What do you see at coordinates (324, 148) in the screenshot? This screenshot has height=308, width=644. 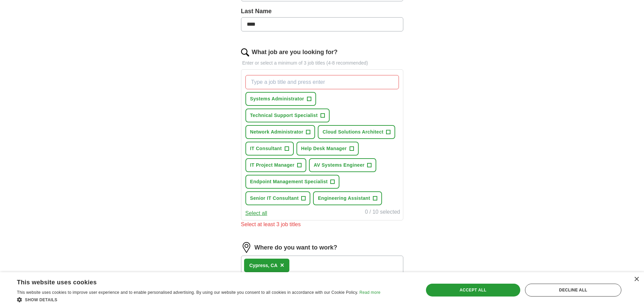 I see `span: Help Desk Manager` at bounding box center [324, 148].